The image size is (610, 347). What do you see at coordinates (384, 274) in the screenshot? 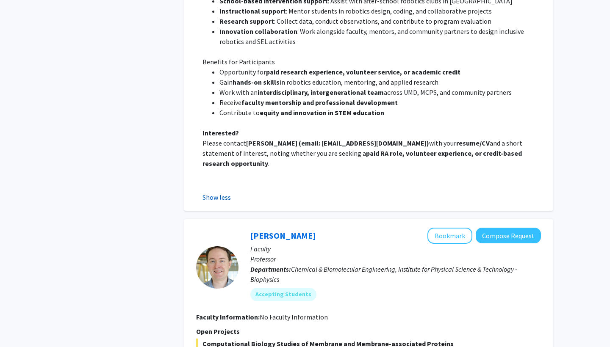
I see `span: Chemical & Biomolecular Engineering, Institute for Physical Science & Technology - Biophysics` at bounding box center [384, 274].